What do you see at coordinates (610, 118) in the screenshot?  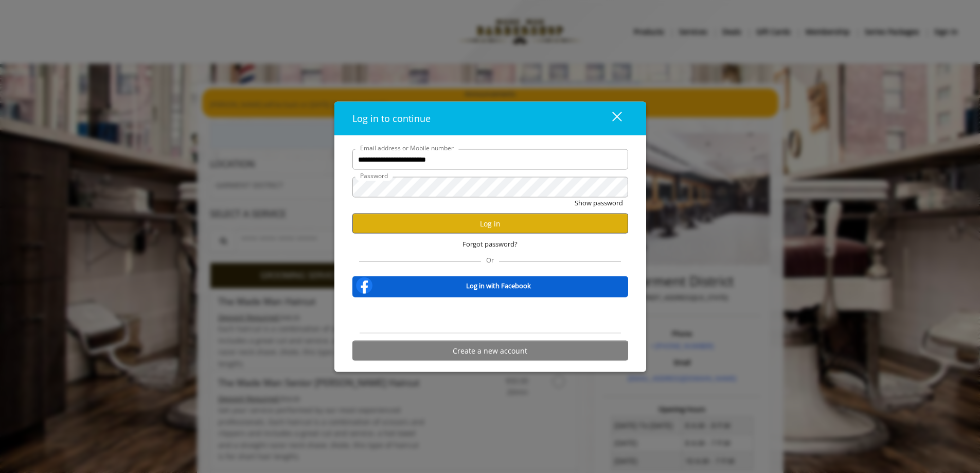 I see `button: close dialog` at bounding box center [610, 118].